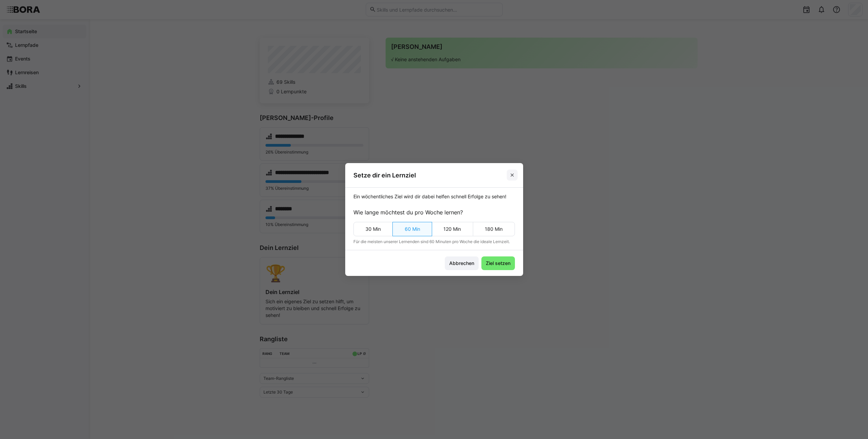 The width and height of the screenshot is (868, 439). I want to click on p: Wie lange möchtest du pro Woche lernen?, so click(434, 212).